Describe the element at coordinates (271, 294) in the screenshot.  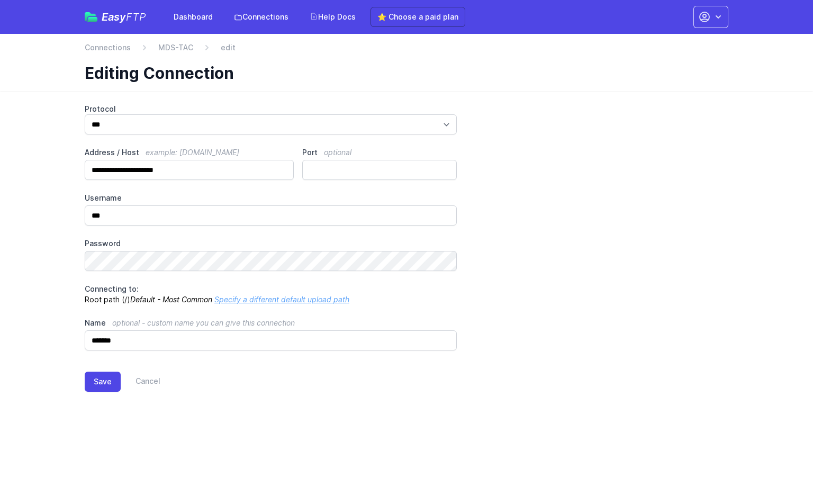
I see `p: Root path (/)` at that location.